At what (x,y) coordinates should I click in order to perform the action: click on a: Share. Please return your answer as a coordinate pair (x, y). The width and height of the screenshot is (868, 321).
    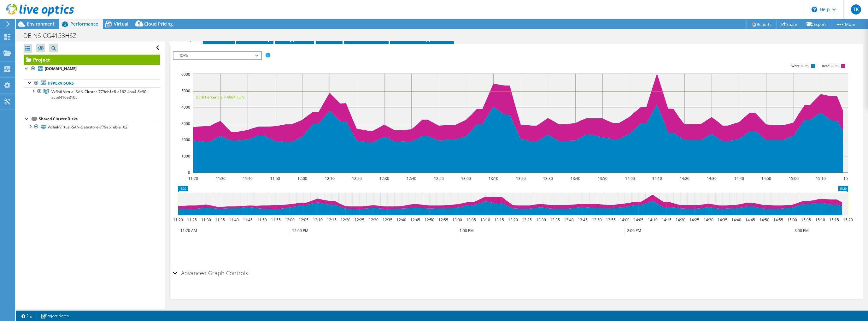
    Looking at the image, I should click on (789, 24).